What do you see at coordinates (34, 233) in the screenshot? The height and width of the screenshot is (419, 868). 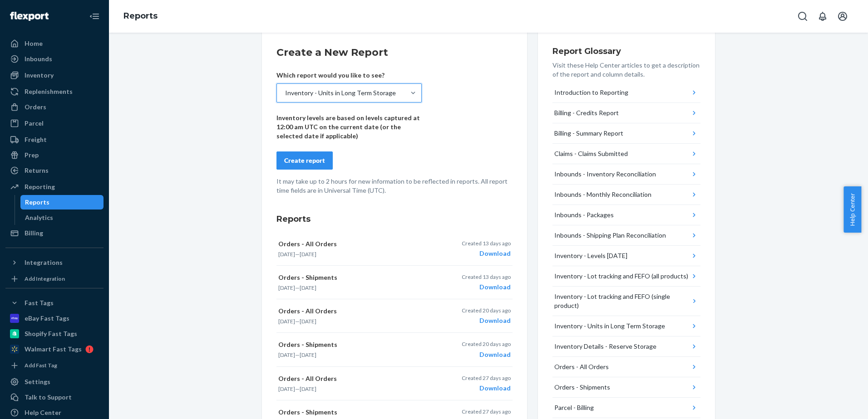 I see `div: Billing` at bounding box center [34, 233].